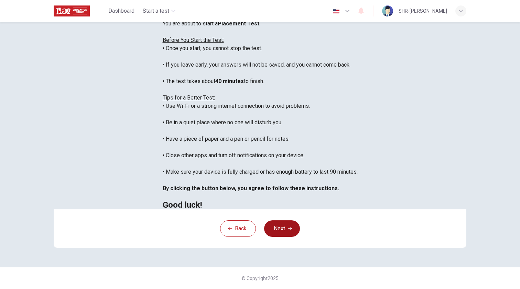 The width and height of the screenshot is (520, 289). Describe the element at coordinates (71, 11) in the screenshot. I see `img: ILAC logo` at that location.